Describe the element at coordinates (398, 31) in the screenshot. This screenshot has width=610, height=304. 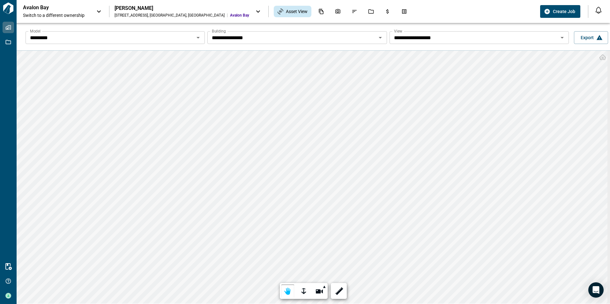
I see `label: View` at that location.